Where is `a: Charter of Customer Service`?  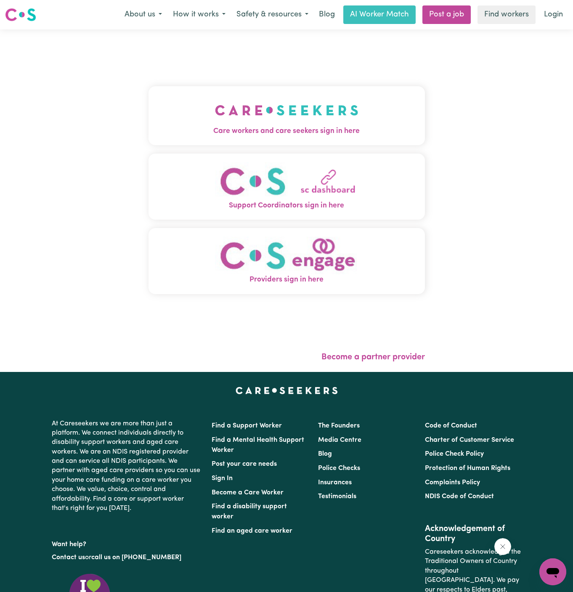
a: Charter of Customer Service is located at coordinates (469, 440).